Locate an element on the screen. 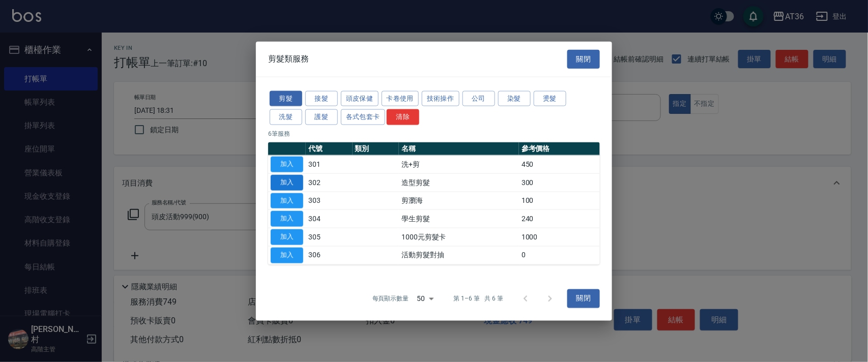 Image resolution: width=868 pixels, height=362 pixels. button: 護髮 is located at coordinates (322, 117).